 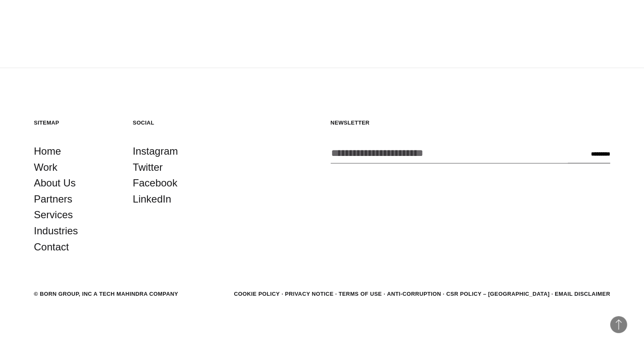 I want to click on a: Instagram, so click(x=155, y=151).